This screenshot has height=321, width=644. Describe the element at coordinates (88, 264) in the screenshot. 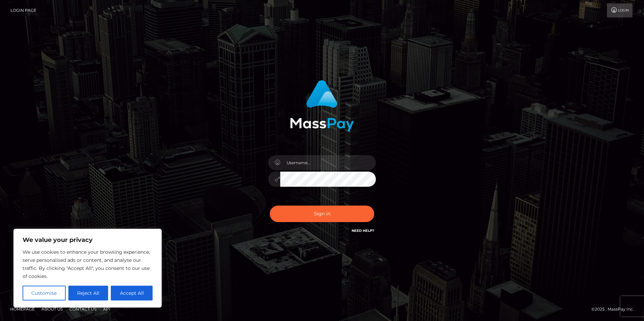

I see `p: We use cookies to enhance your browsing experience, serve personalised ads or content, and analys...` at that location.